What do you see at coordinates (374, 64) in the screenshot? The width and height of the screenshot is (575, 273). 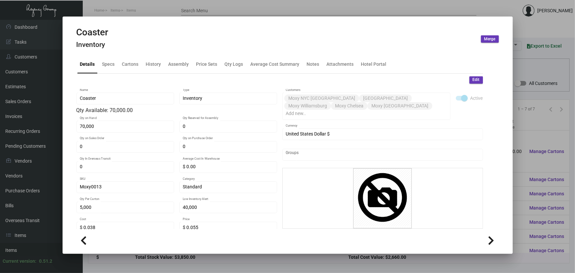 I see `div: Hotel Portal` at bounding box center [374, 64].